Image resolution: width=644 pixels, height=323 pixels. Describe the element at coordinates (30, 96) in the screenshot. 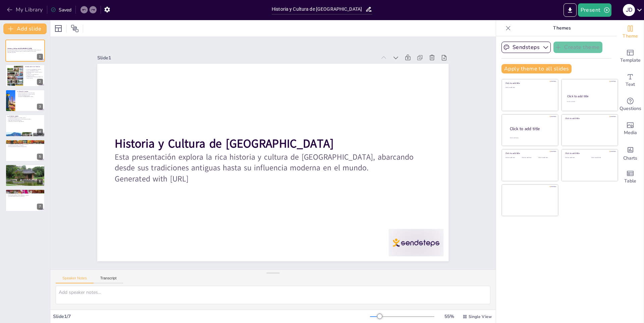

I see `p: Creación del alfabeto hangul.` at that location.